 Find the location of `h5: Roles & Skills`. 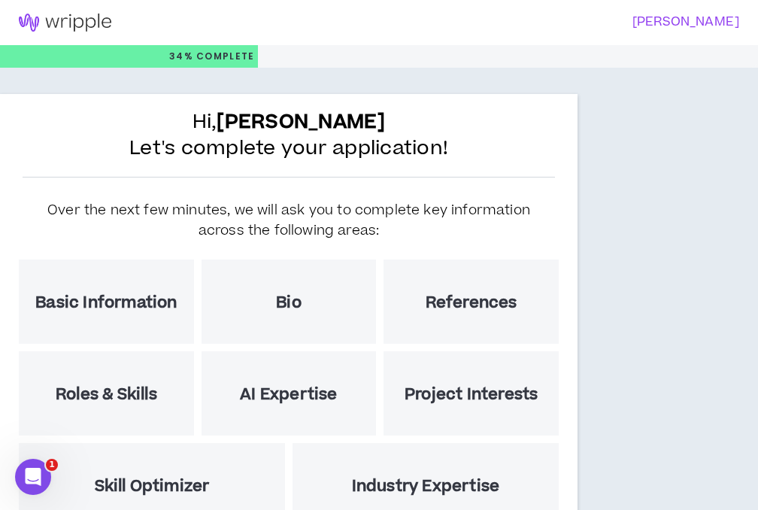

h5: Roles & Skills is located at coordinates (106, 394).